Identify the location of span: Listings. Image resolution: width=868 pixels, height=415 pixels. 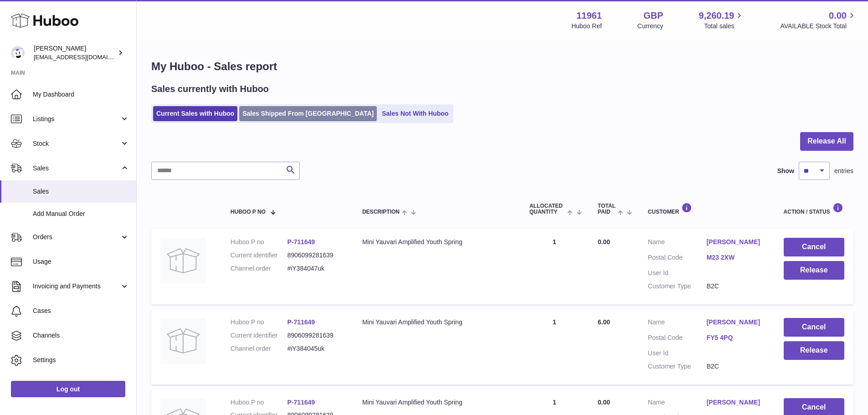
(76, 119).